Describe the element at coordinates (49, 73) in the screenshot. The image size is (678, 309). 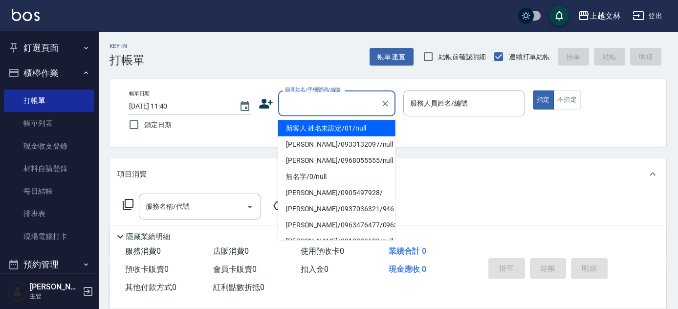
I see `button: 櫃檯作業` at that location.